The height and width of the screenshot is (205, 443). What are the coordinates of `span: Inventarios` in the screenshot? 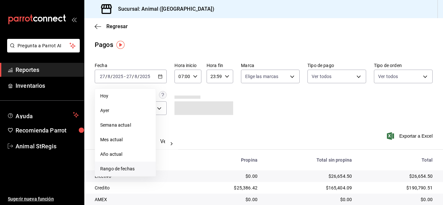 It's located at (47, 86).